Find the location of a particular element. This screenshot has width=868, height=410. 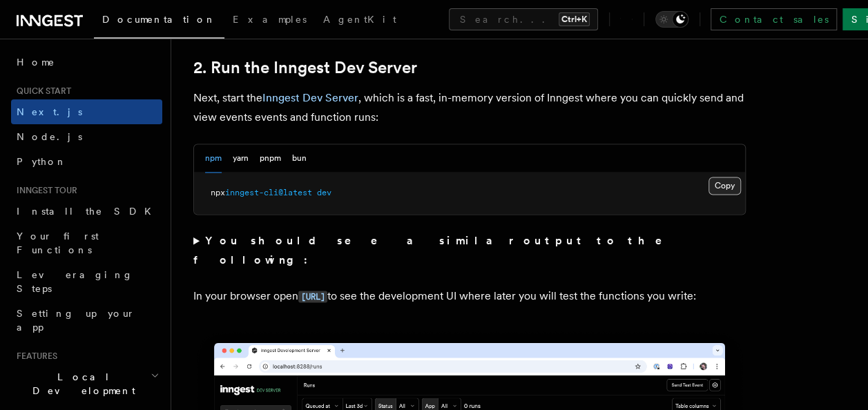

span: Setting up your app is located at coordinates (76, 321).